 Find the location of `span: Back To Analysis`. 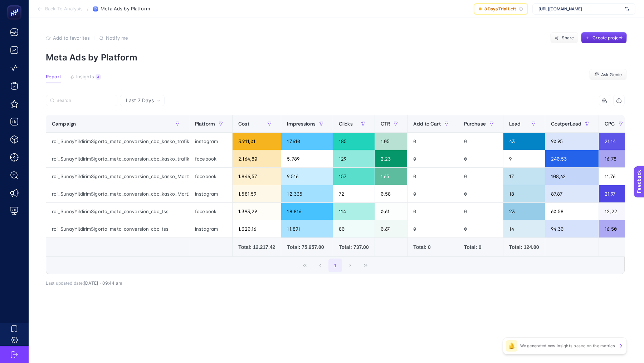

span: Back To Analysis is located at coordinates (64, 9).